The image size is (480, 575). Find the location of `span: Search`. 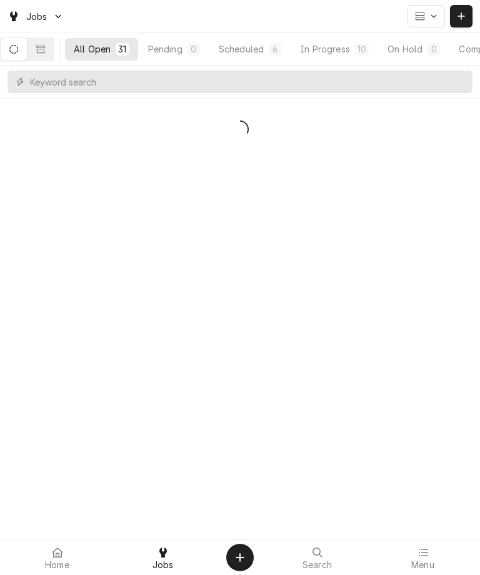

span: Search is located at coordinates (317, 565).